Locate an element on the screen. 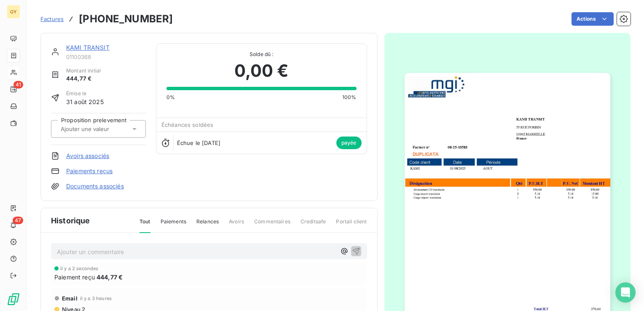 The width and height of the screenshot is (644, 311). span: Tout is located at coordinates (145, 225).